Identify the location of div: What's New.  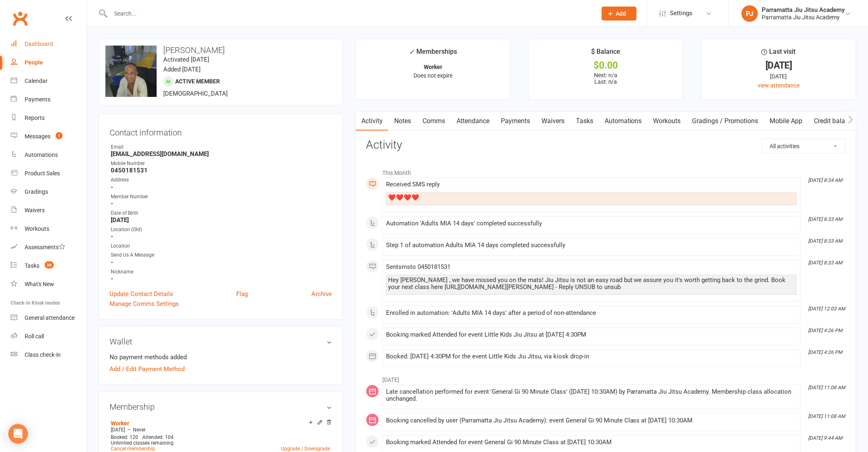
(40, 284).